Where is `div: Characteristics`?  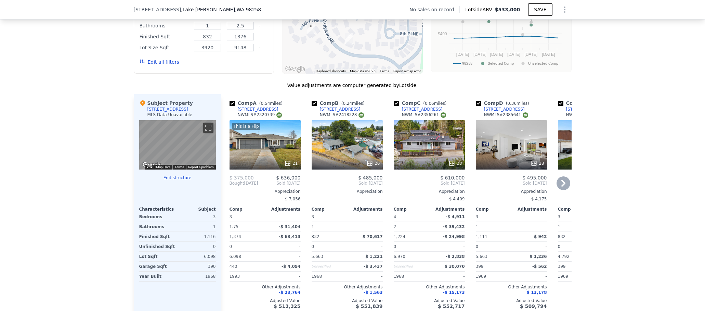
div: Characteristics is located at coordinates (158, 209).